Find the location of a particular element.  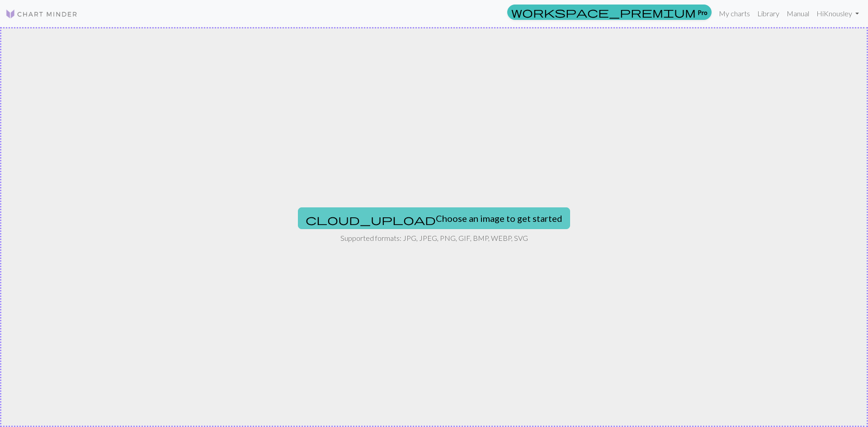

span: workspace_premium is located at coordinates (603, 12).